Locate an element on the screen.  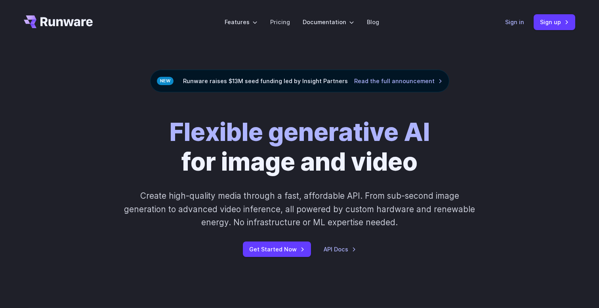
a: API Docs is located at coordinates (340, 249).